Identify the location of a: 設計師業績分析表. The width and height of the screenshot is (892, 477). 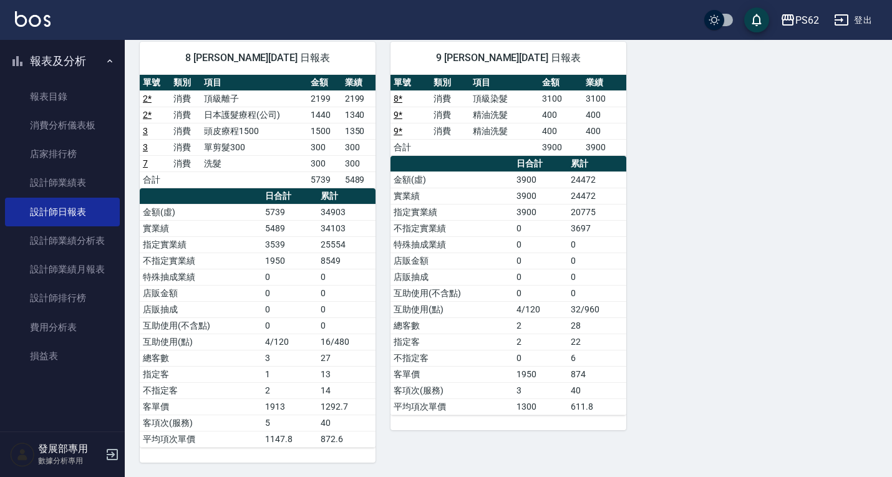
(62, 241).